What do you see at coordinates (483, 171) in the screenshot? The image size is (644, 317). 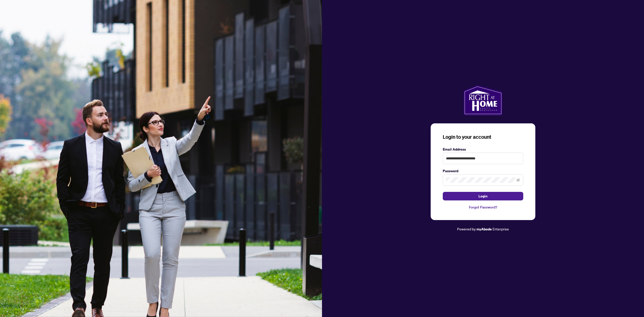 I see `label: Password` at bounding box center [483, 171].